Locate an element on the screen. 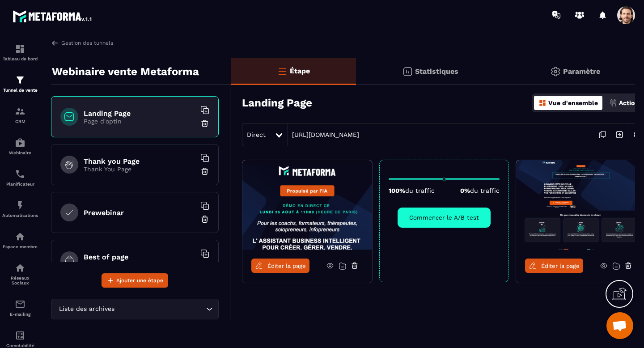 Image resolution: width=644 pixels, height=348 pixels. input: Search for option is located at coordinates (160, 309).